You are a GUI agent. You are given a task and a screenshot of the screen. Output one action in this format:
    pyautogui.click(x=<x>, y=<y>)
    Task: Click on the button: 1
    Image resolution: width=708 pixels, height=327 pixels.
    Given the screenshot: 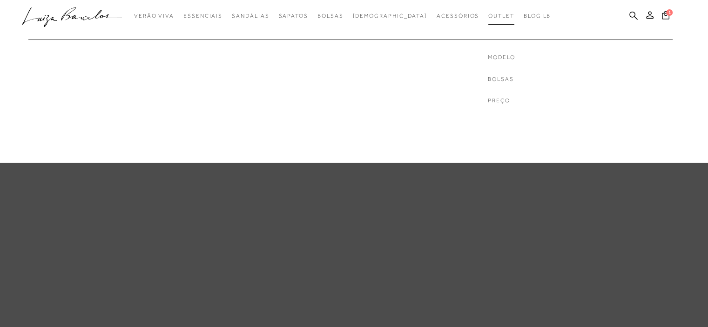 What is the action you would take?
    pyautogui.click(x=666, y=16)
    